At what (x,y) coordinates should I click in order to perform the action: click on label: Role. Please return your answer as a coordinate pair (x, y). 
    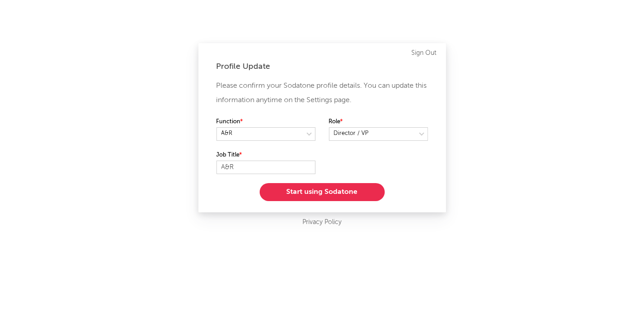
    Looking at the image, I should click on (378, 122).